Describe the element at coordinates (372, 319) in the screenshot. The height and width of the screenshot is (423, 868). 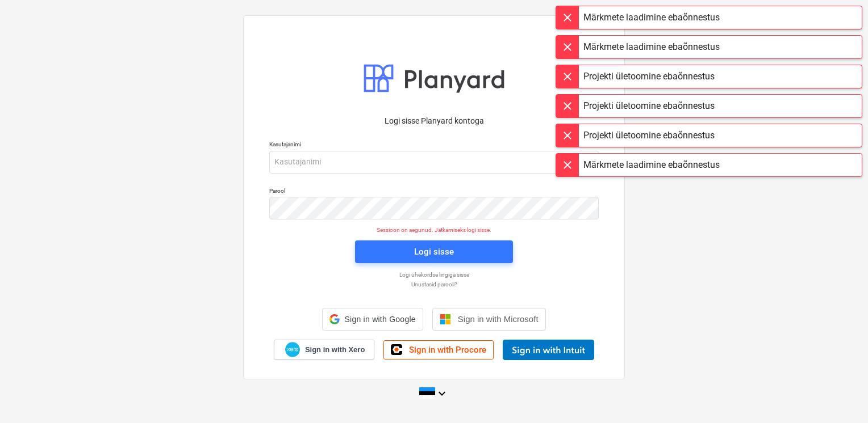
I see `div: Sign in with Google` at that location.